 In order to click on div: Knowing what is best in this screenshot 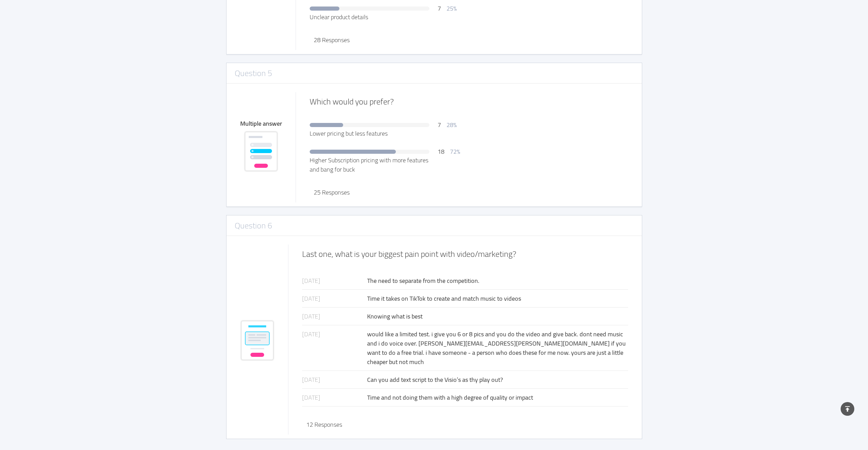, I will do `click(498, 316)`.